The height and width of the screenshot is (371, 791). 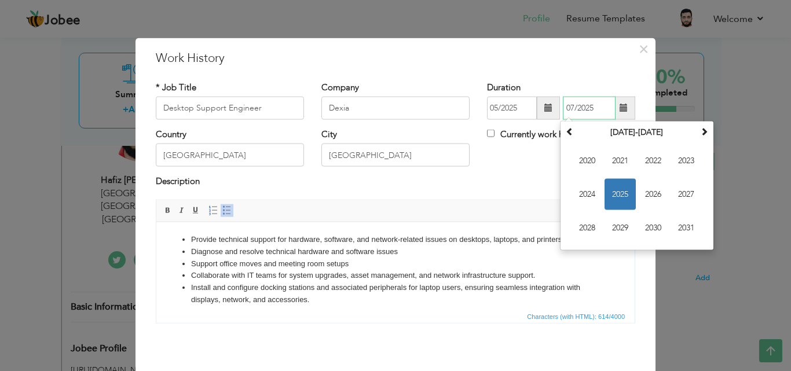 What do you see at coordinates (587, 228) in the screenshot?
I see `span: 2028` at bounding box center [587, 228].